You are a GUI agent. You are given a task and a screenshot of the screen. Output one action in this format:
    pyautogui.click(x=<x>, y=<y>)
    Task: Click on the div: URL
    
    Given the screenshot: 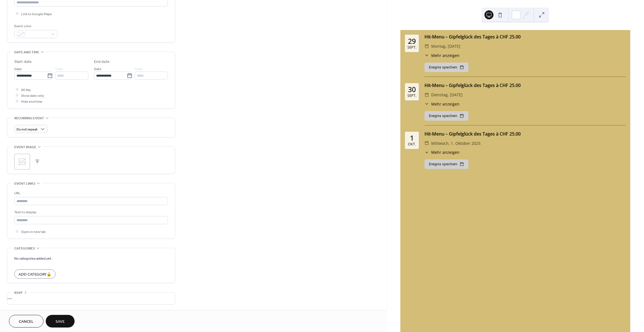 What is the action you would take?
    pyautogui.click(x=90, y=193)
    